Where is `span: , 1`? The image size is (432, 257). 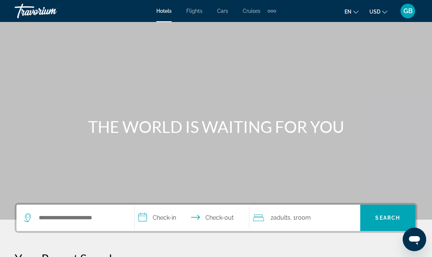
span: , 1 is located at coordinates (300, 218).